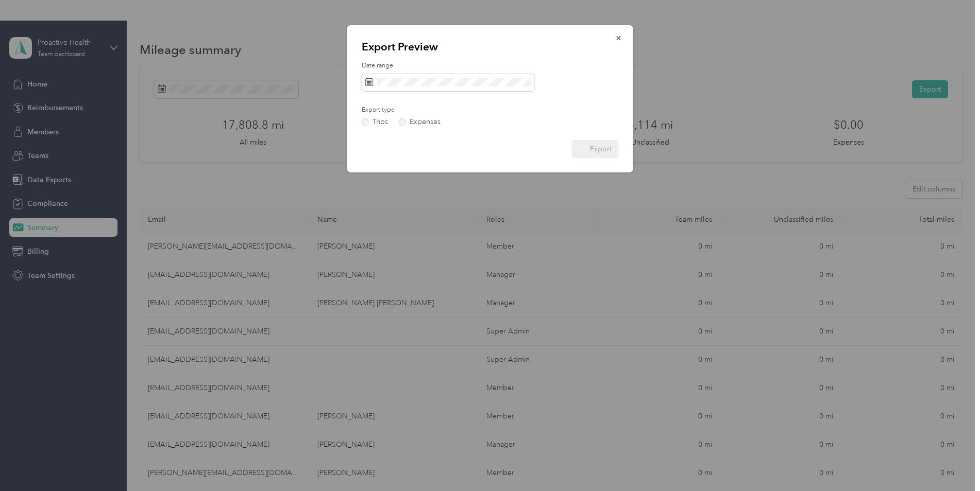  I want to click on label: Expenses, so click(419, 122).